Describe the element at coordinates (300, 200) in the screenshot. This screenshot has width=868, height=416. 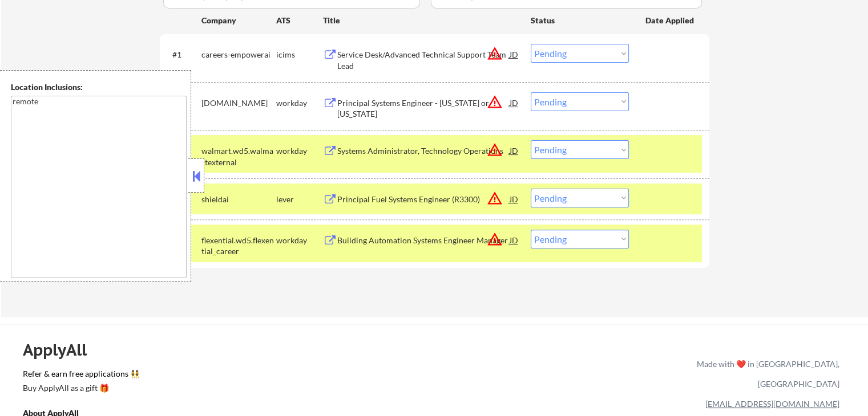
I see `div: lever` at that location.